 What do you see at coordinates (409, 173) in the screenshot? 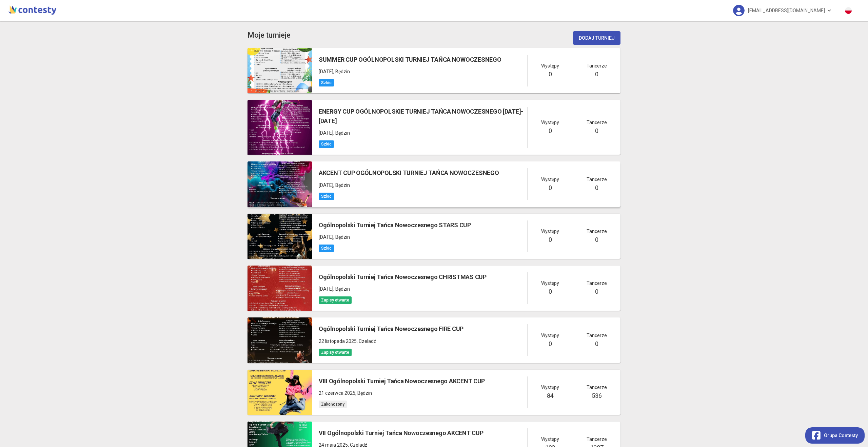
I see `h5: AKCENT CUP OGÓLNOPOLSKI TURNIEJ TAŃCA NOWOCZESNEGO` at bounding box center [409, 173].